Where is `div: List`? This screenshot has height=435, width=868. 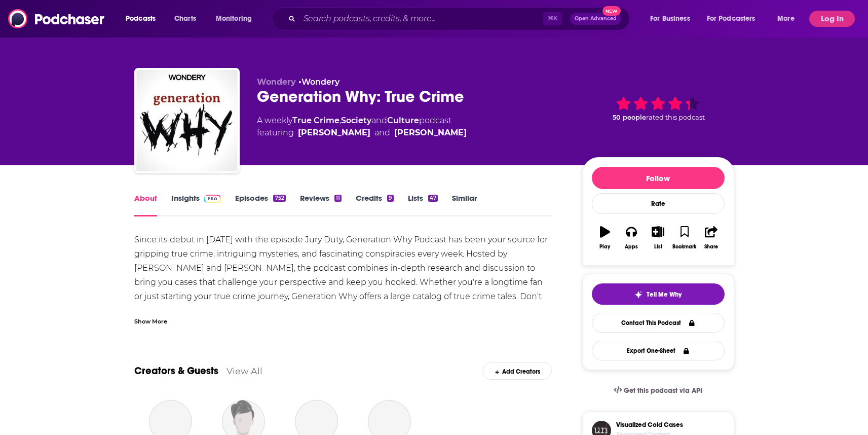
div: List is located at coordinates (659, 247).